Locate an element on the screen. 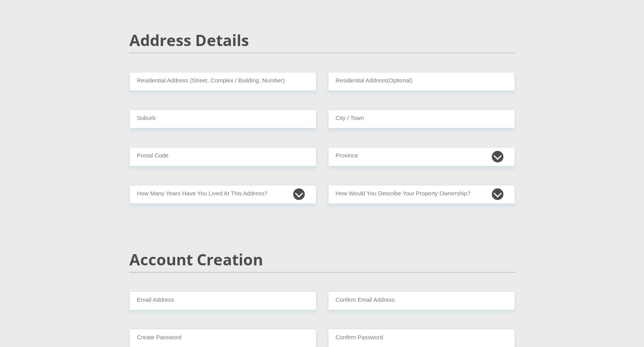 This screenshot has width=644, height=347. input: City is located at coordinates (421, 119).